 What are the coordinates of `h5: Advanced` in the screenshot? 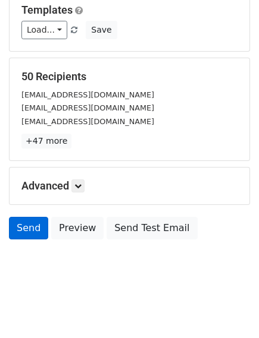 It's located at (129, 186).